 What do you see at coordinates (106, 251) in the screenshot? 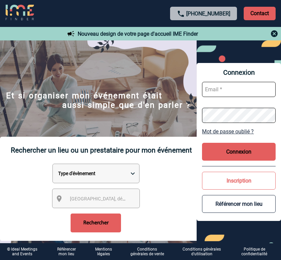
I see `a: Mentions légales` at bounding box center [106, 251].